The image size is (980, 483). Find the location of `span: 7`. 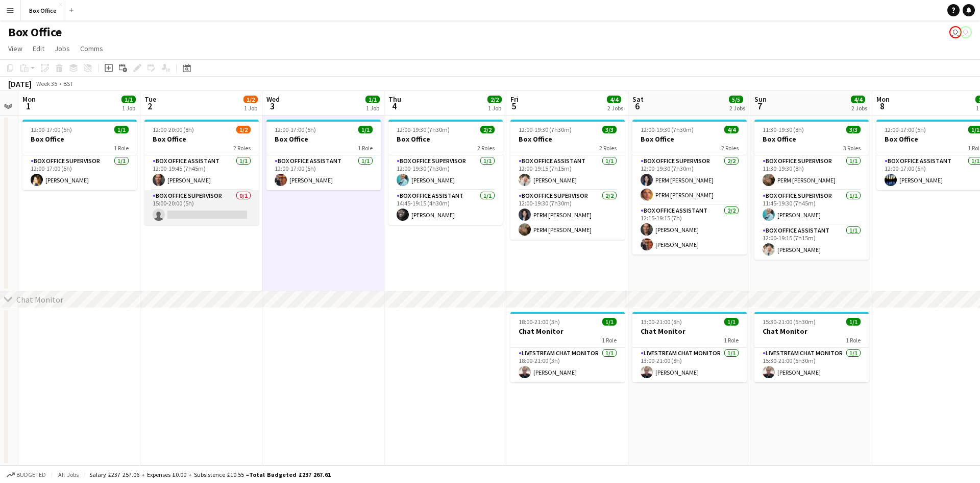

span: 7 is located at coordinates (759, 106).